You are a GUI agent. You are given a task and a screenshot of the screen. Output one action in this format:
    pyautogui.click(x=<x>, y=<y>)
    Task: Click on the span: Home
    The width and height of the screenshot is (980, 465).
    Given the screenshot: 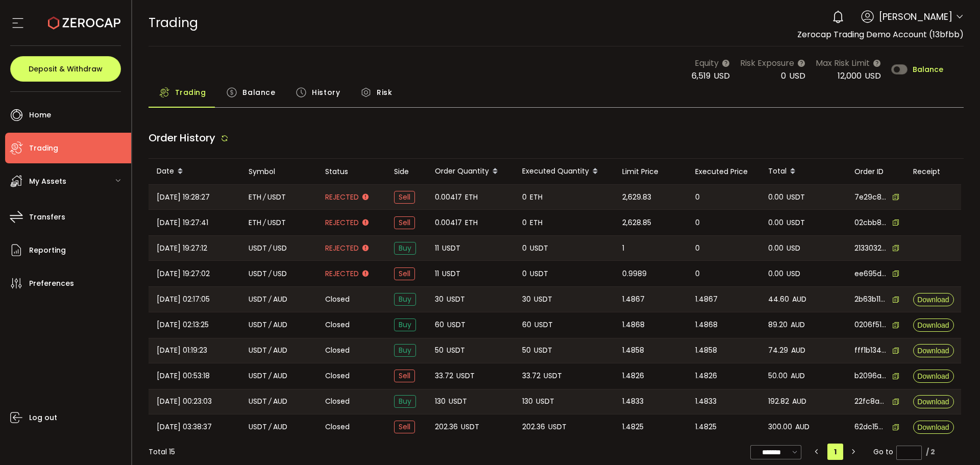 What is the action you would take?
    pyautogui.click(x=40, y=115)
    